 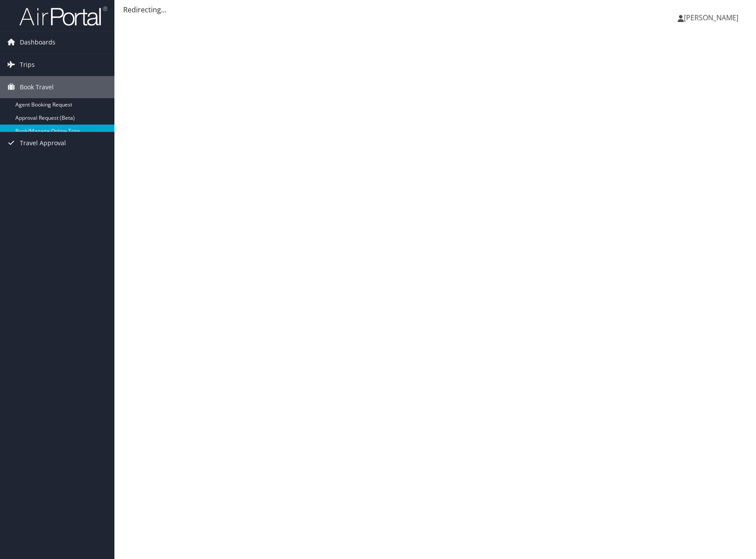 I want to click on span: Dashboards, so click(x=38, y=42).